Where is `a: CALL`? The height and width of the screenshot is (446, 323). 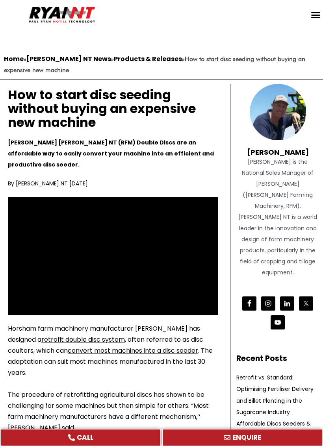 a: CALL is located at coordinates (81, 437).